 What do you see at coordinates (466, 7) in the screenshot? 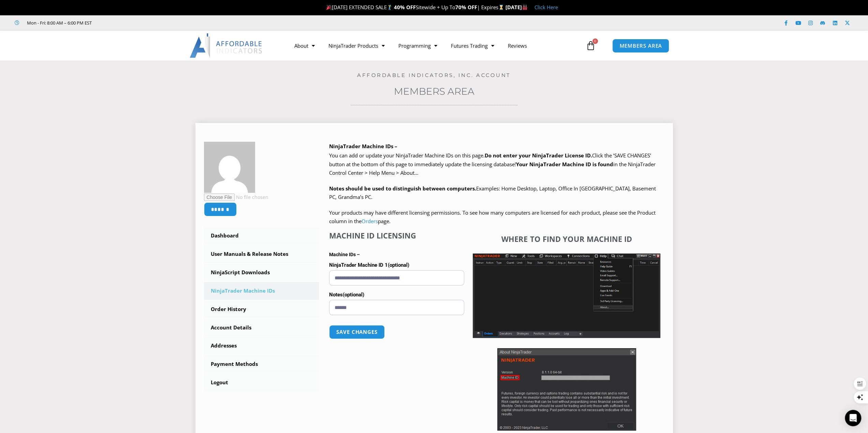
I see `strong: 70% OFF` at bounding box center [466, 7].